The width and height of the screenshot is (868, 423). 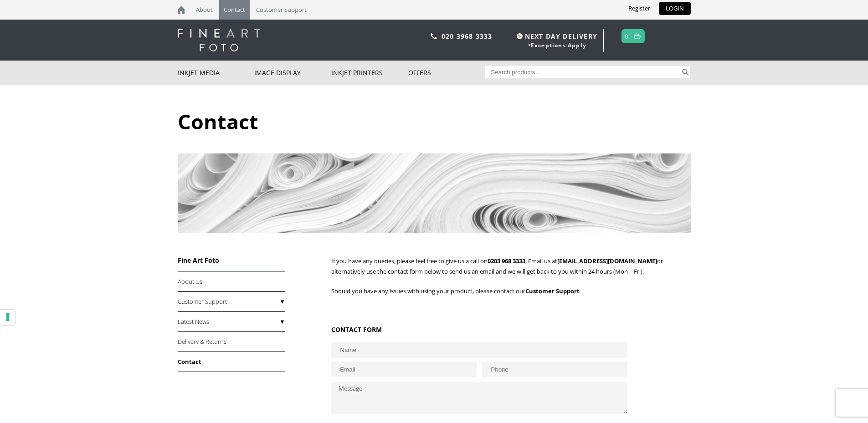 What do you see at coordinates (232, 342) in the screenshot?
I see `a: Delivery & Returns` at bounding box center [232, 342].